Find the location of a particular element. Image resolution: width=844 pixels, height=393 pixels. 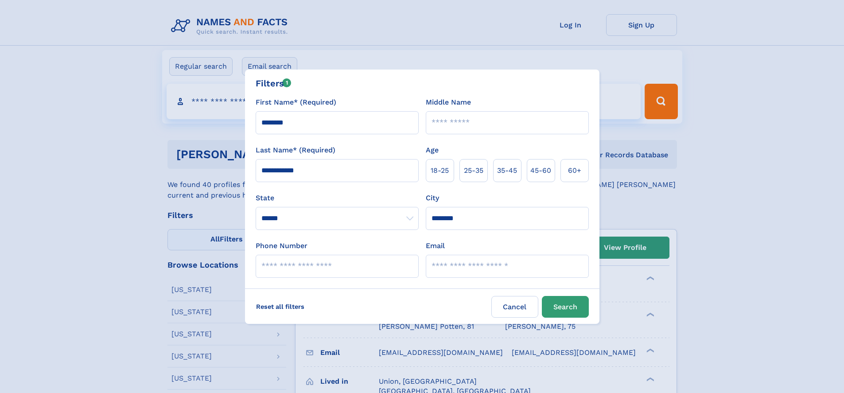

label: Email is located at coordinates (435, 246).